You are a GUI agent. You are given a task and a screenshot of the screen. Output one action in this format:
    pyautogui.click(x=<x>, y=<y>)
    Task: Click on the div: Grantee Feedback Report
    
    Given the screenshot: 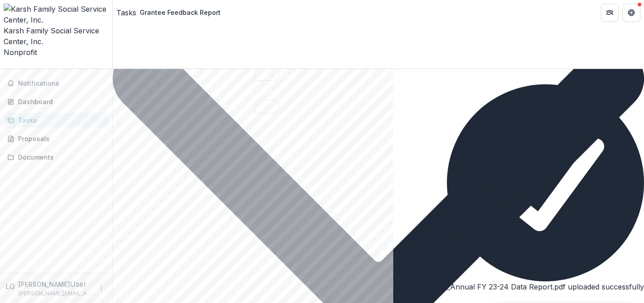 What is the action you would take?
    pyautogui.click(x=180, y=12)
    